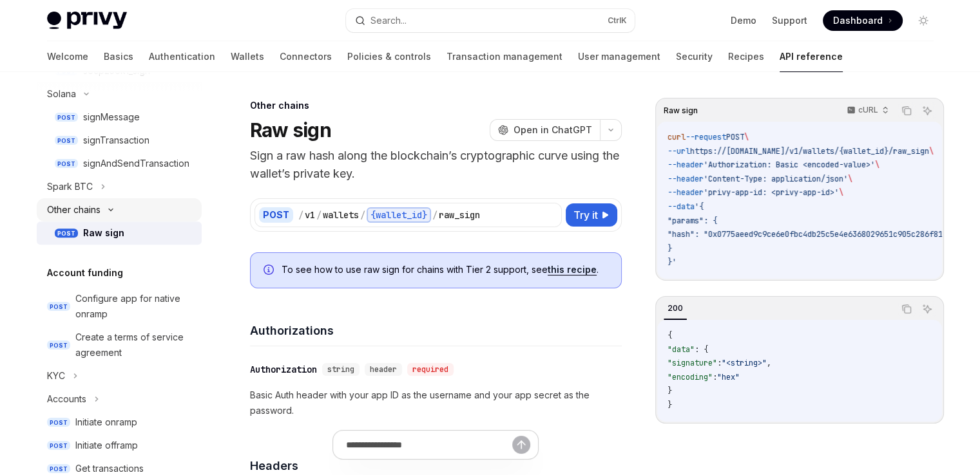 The width and height of the screenshot is (980, 475). Describe the element at coordinates (676, 137) in the screenshot. I see `span: curl` at that location.